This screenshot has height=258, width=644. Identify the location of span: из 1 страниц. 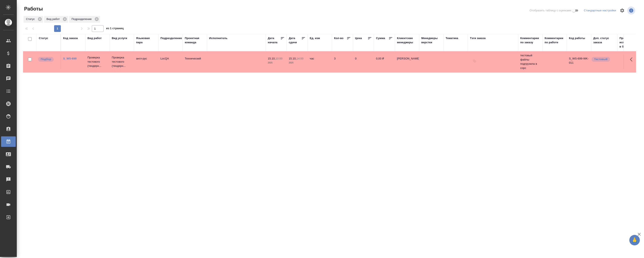
(115, 29).